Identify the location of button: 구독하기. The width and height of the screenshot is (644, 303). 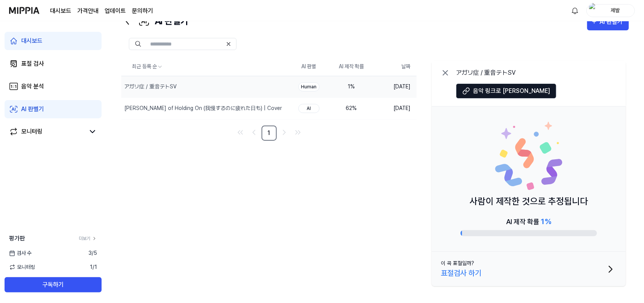
(53, 285).